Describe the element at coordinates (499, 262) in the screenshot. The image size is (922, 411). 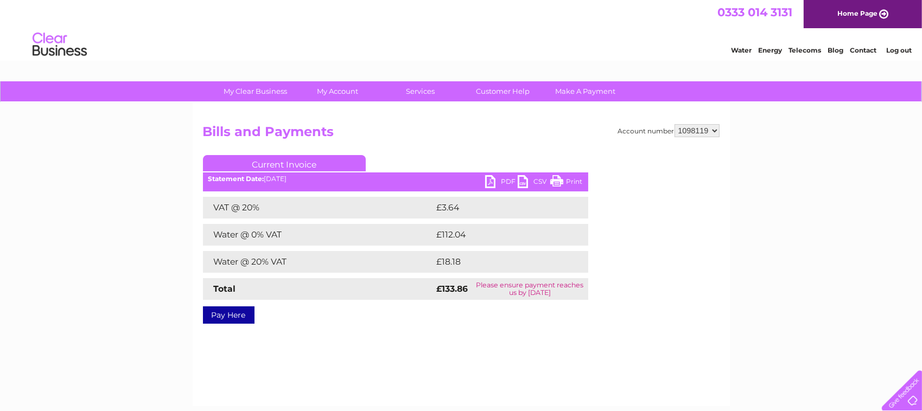
I see `td: £18.18` at that location.